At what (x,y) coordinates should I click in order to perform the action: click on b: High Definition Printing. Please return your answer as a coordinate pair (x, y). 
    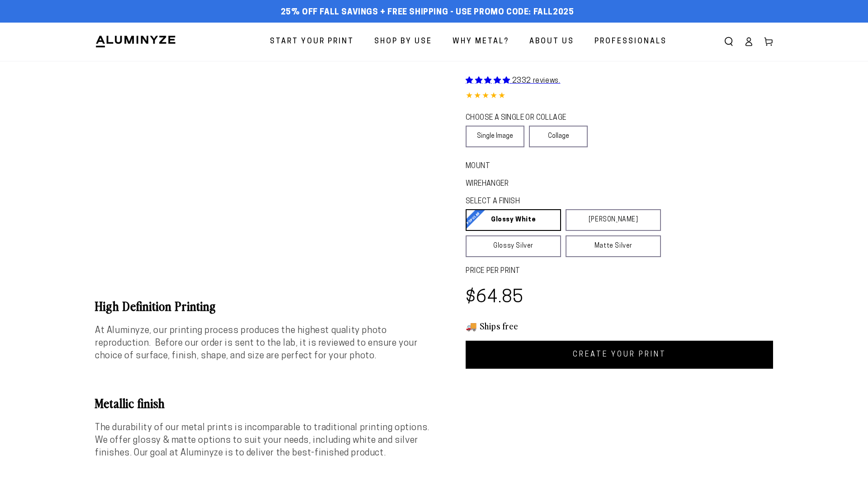
    Looking at the image, I should click on (156, 305).